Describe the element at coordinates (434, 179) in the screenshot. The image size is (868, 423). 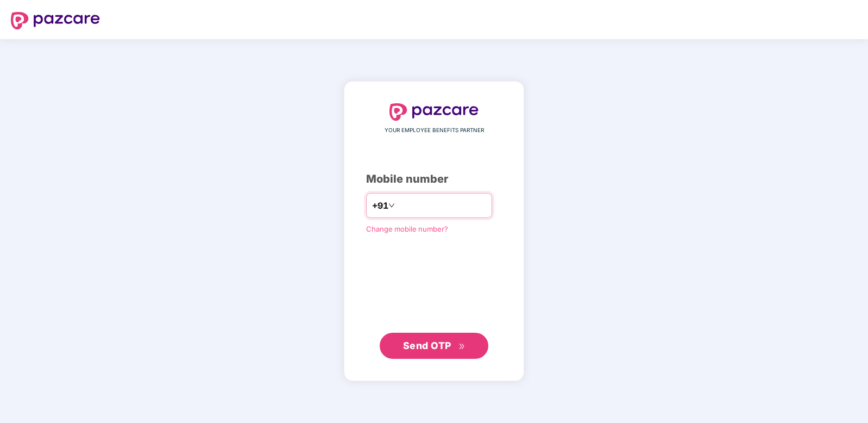
I see `div: Mobile number` at that location.